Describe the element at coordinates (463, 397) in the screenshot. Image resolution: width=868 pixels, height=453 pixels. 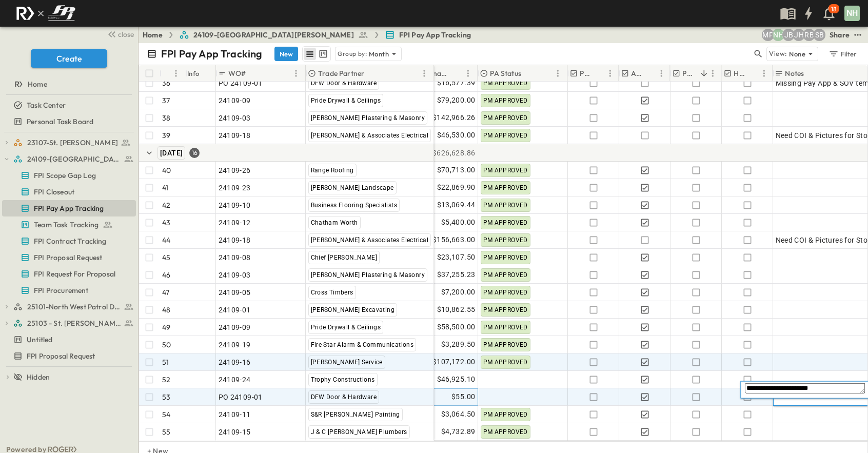
I see `span: $55.00` at that location.